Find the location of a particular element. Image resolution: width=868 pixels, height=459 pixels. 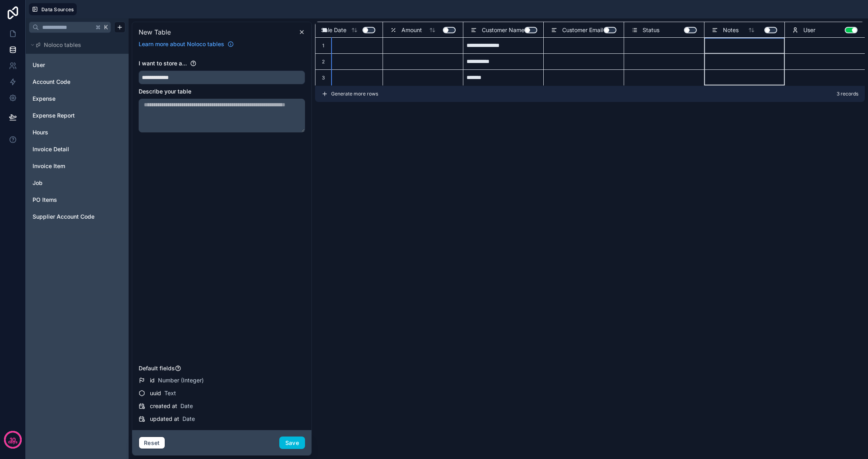

div: Account Code is located at coordinates (77, 82).